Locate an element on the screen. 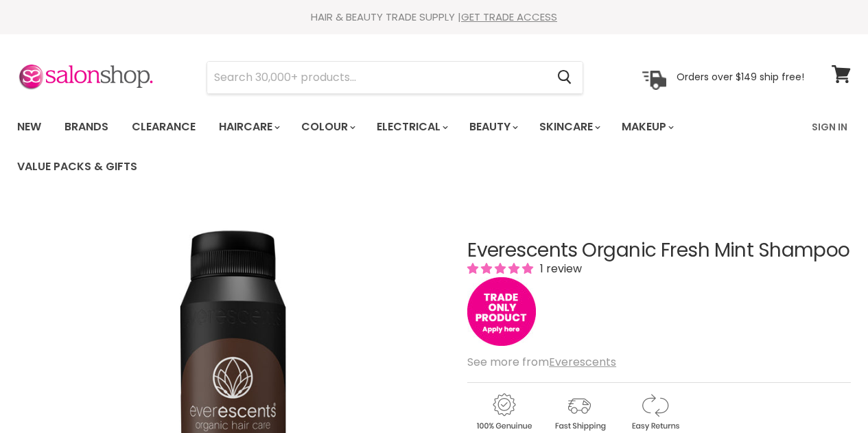 The image size is (868, 433). img: genuine.gif is located at coordinates (504, 412).